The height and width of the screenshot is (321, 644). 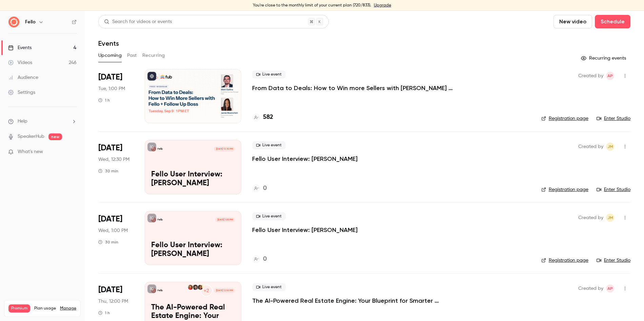 What do you see at coordinates (20, 62) in the screenshot?
I see `div: Videos` at bounding box center [20, 62].